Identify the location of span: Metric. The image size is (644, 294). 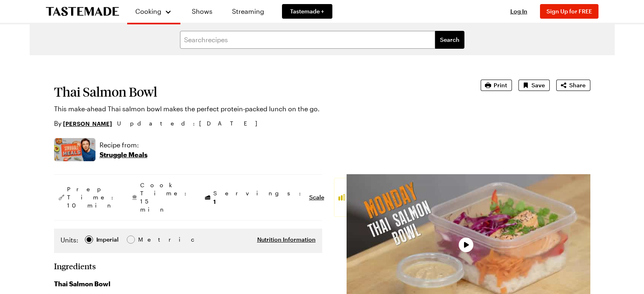
(147, 239).